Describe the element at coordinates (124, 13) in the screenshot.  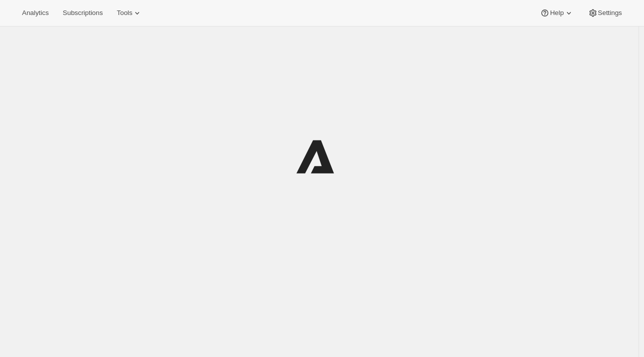
I see `span: Tools` at that location.